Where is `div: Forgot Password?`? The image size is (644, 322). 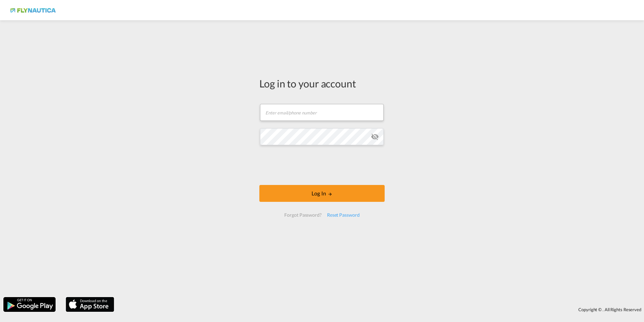
div: Forgot Password? is located at coordinates (303, 215).